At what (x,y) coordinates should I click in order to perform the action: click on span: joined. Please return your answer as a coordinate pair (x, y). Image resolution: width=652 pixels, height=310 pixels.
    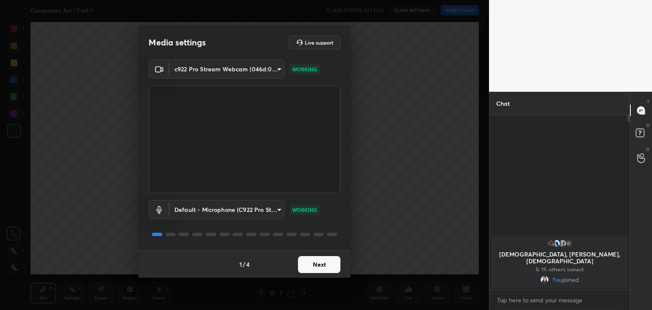
    Looking at the image, I should click on (570, 280).